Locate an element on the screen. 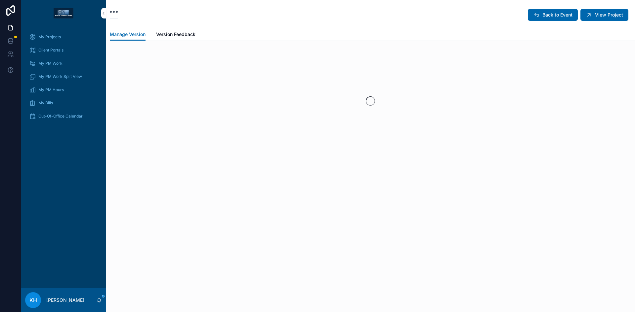 Image resolution: width=635 pixels, height=312 pixels. a: My Bills is located at coordinates (63, 103).